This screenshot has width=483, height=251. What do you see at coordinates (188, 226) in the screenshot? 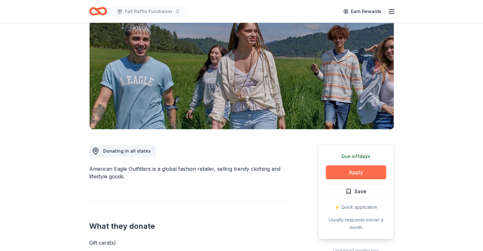
I see `h2: What they donate` at bounding box center [188, 226].